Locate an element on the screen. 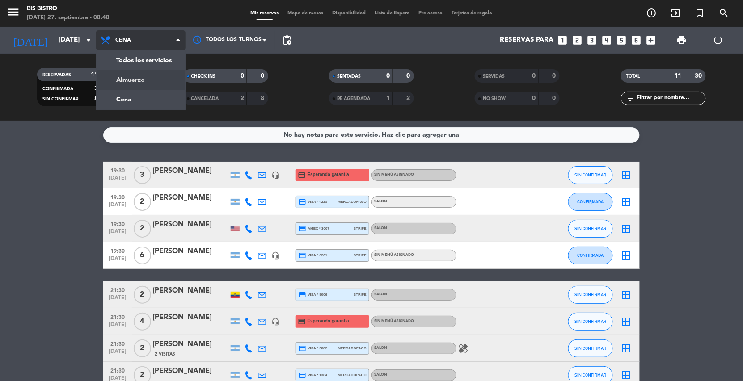 The height and width of the screenshot is (381, 743). input: Filtrar por nombre... is located at coordinates (671, 98).